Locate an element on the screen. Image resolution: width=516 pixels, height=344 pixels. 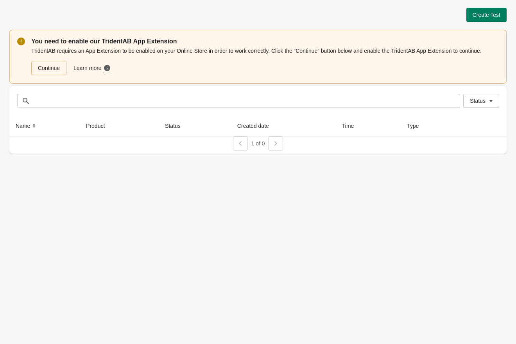
span: 1 of 0 is located at coordinates (258, 144).